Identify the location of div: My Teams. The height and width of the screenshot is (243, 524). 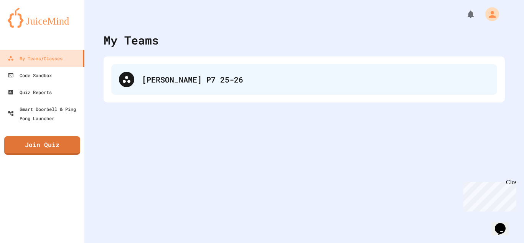
(131, 40).